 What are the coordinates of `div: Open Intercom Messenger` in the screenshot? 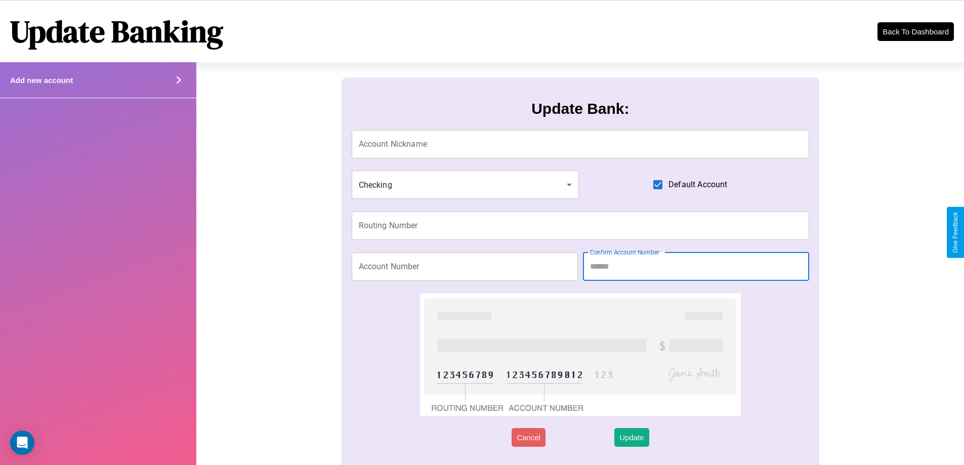 It's located at (22, 443).